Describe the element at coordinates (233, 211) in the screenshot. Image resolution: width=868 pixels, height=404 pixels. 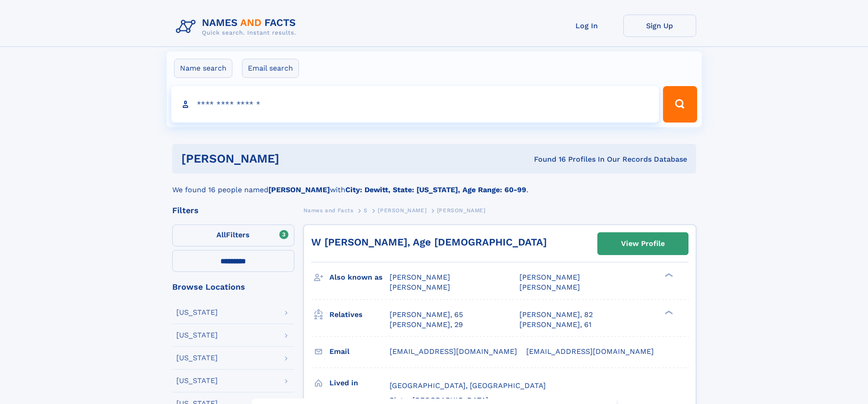
I see `div: Filters` at that location.